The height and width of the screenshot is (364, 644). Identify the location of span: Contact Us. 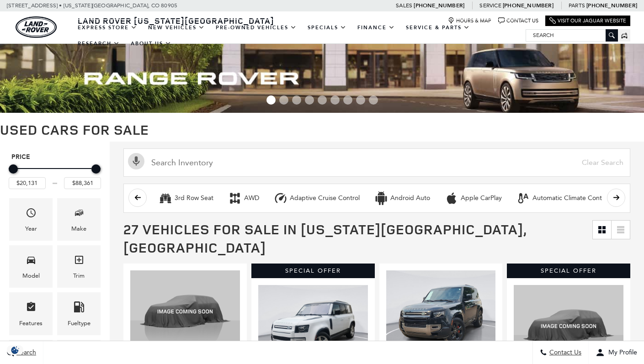
(564, 353).